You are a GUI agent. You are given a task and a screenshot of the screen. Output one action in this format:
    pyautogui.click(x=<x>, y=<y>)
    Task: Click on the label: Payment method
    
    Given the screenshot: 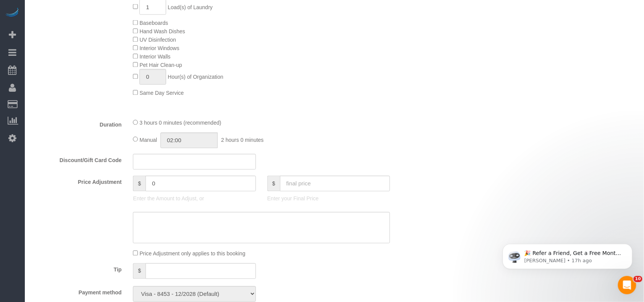 What is the action you would take?
    pyautogui.click(x=77, y=291)
    